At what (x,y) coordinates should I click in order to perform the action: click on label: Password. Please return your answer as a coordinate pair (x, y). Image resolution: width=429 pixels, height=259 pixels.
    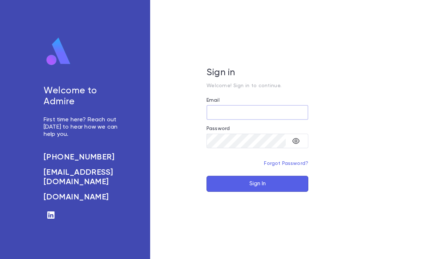
    Looking at the image, I should click on (218, 129).